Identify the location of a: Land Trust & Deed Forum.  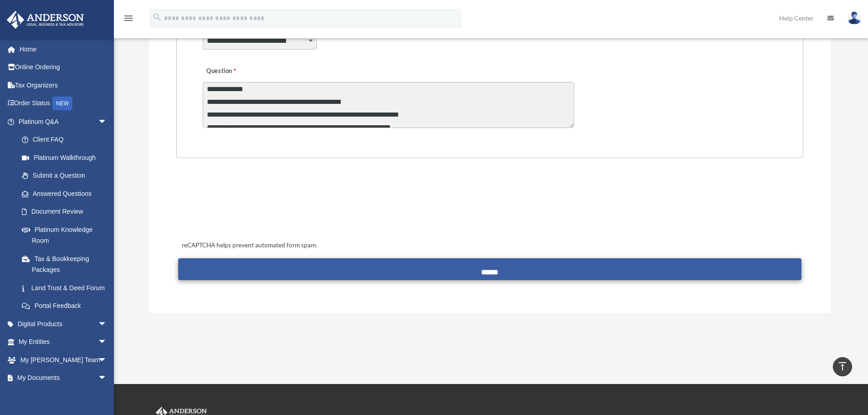
(66, 287).